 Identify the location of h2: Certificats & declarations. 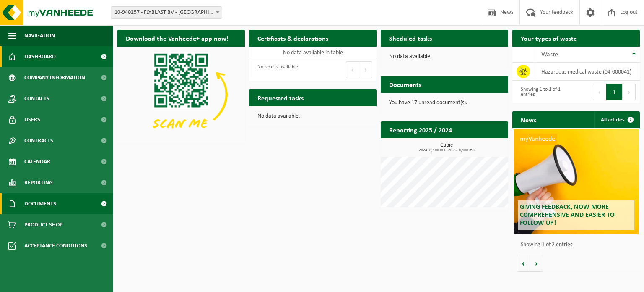
(293, 38).